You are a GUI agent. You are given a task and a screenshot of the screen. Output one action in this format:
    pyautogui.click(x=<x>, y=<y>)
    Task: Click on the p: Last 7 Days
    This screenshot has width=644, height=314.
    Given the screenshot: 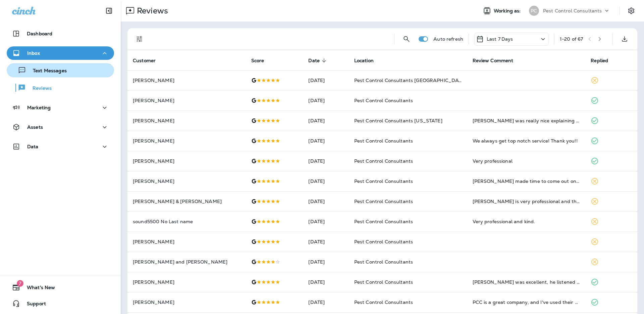 What is the action you would take?
    pyautogui.click(x=500, y=39)
    